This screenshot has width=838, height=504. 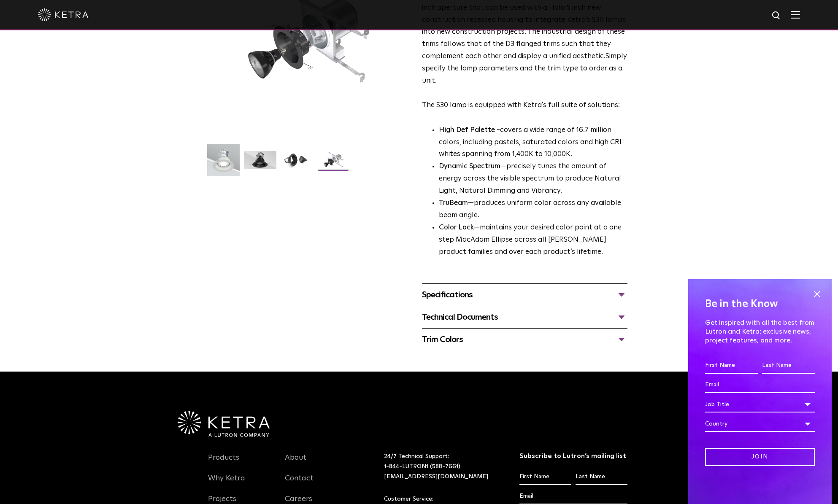 I want to click on div: Trim Colors, so click(x=525, y=340).